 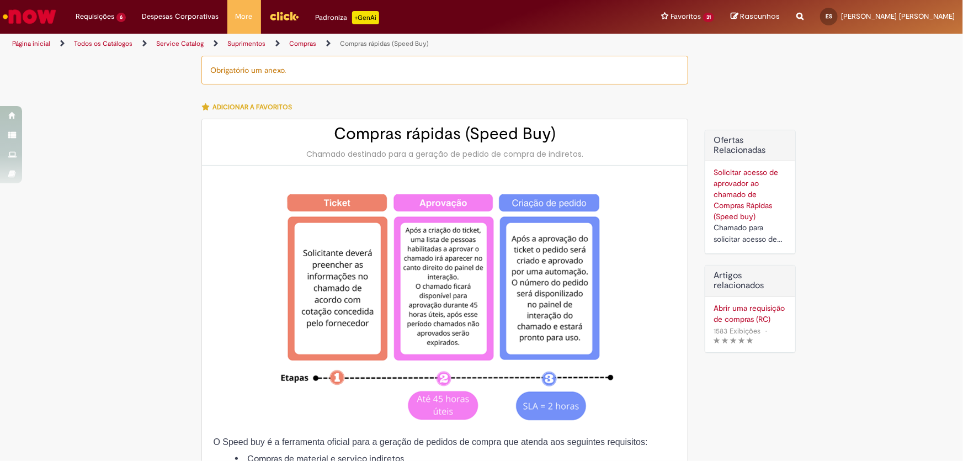 I want to click on a: Abrir uma requisição de compras (RC), so click(x=750, y=313).